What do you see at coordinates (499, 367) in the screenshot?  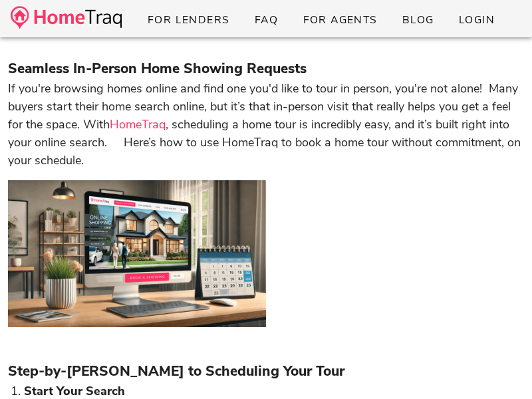 I see `div: Chat Widget` at bounding box center [499, 367].